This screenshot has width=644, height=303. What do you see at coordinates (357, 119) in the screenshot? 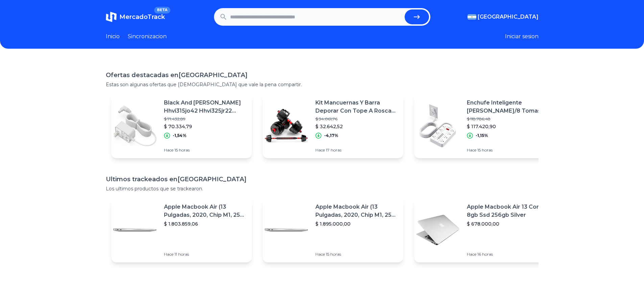
I see `p: $ 34.061,76` at bounding box center [357, 119].